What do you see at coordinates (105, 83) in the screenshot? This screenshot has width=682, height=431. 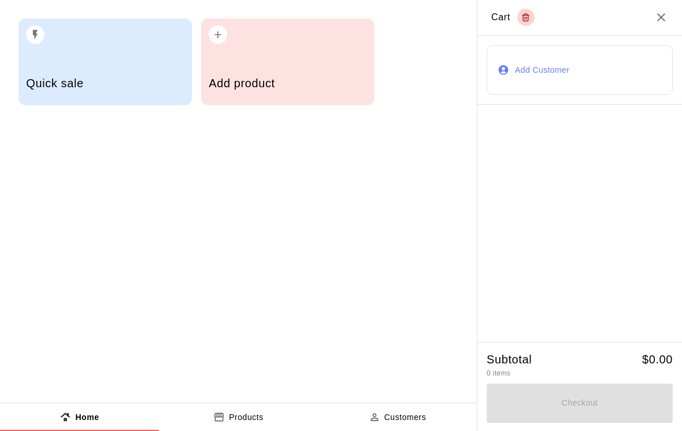 I see `h5: Quick sale` at bounding box center [105, 83].